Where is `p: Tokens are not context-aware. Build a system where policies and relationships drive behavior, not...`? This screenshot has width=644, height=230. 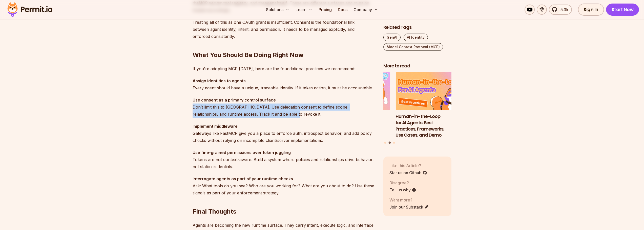
p: Tokens are not context-aware. Build a system where policies and relationships drive behavior, not... is located at coordinates (284, 160).